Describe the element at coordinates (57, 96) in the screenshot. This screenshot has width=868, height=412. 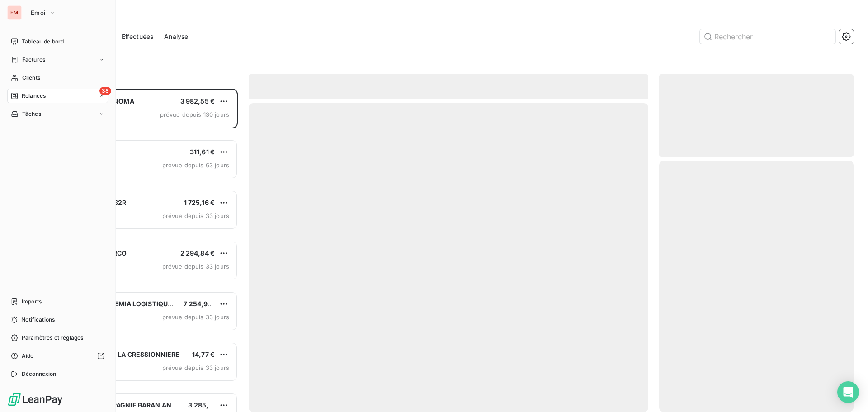
I see `a: 38Relances` at that location.